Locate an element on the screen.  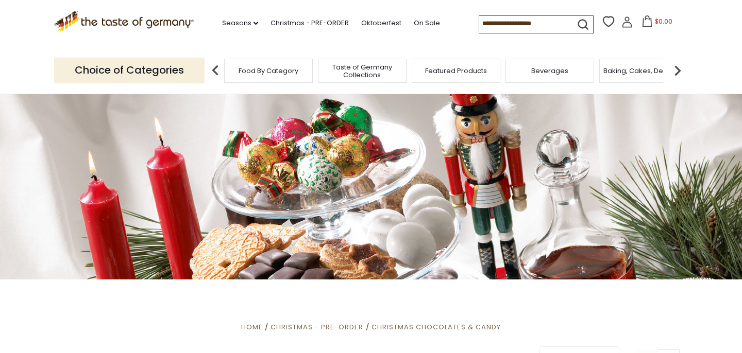
a: Taste of Germany Collections is located at coordinates (362, 71).